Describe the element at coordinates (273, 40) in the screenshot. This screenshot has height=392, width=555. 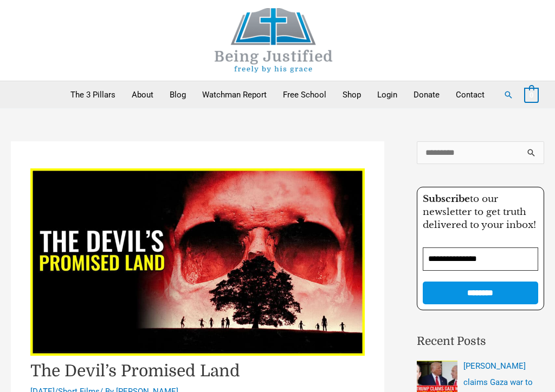
I see `img: Being Justified` at that location.